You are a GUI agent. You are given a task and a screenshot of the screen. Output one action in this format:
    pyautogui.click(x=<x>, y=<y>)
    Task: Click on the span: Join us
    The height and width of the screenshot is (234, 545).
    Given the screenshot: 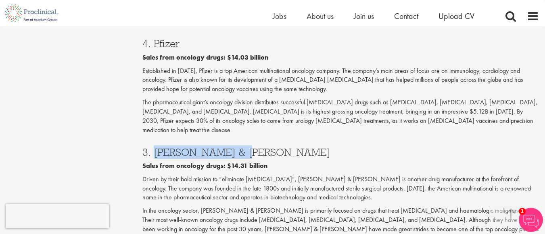 What is the action you would take?
    pyautogui.click(x=364, y=16)
    